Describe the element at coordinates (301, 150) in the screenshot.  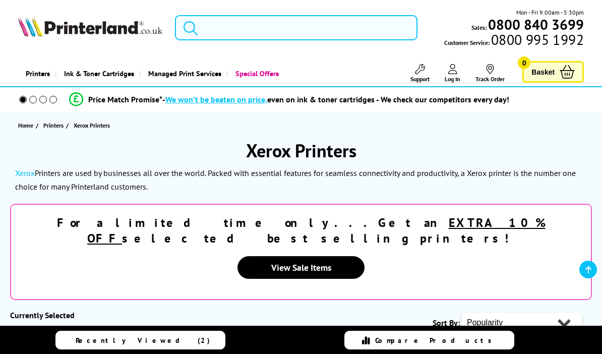
I see `h1: Xerox Printers` at that location.